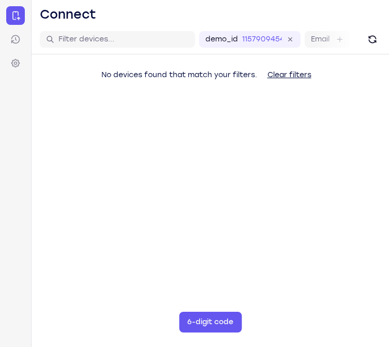 This screenshot has width=389, height=347. Describe the element at coordinates (16, 63) in the screenshot. I see `a: Settings` at that location.